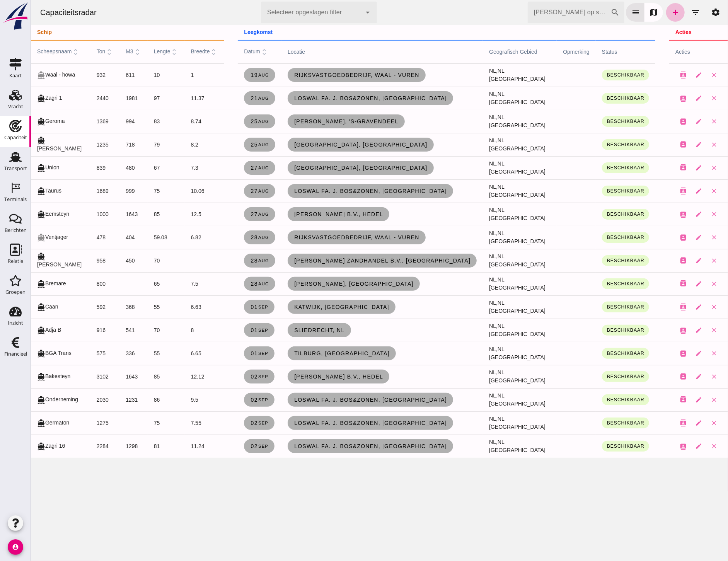  I want to click on a: 25aug, so click(228, 121).